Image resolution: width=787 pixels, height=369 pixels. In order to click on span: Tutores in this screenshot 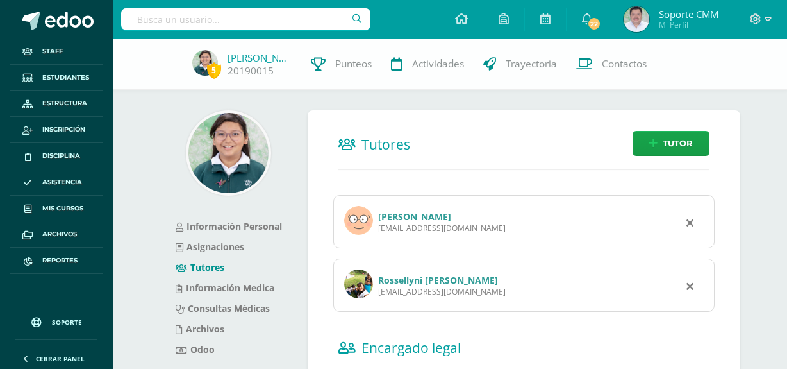, I will do `click(386, 144)`.